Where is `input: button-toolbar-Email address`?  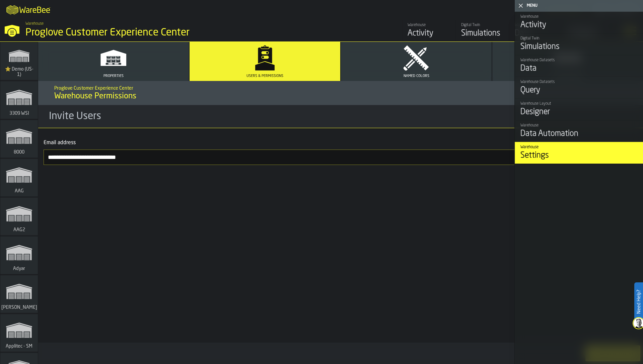 input: button-toolbar-Email address is located at coordinates (341, 157).